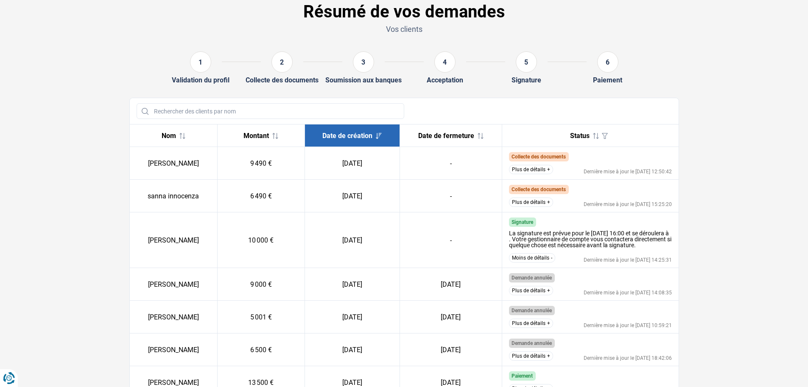 This screenshot has height=387, width=808. Describe the element at coordinates (348, 135) in the screenshot. I see `span: Date de création` at that location.